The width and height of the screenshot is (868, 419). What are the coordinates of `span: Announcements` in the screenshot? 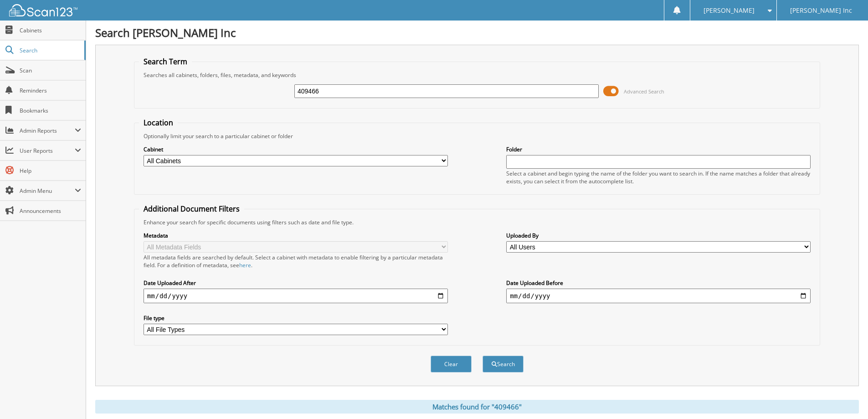 It's located at (50, 211).